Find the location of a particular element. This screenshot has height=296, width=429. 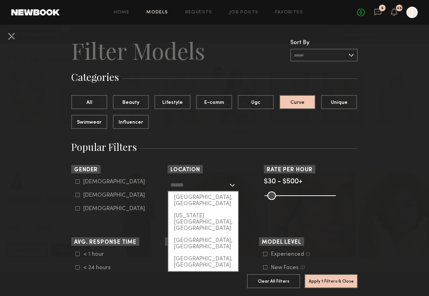

span: Rate per Hour is located at coordinates (290, 170).